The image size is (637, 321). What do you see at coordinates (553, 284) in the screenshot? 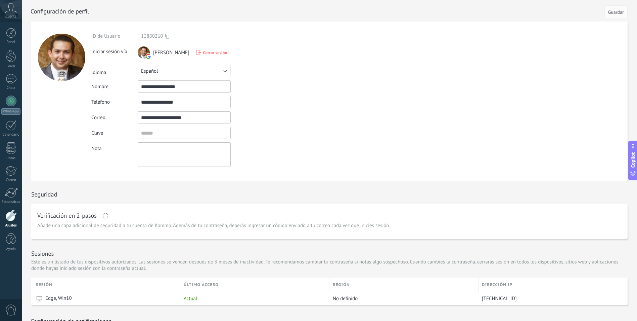
I see `div: Dirección IP` at bounding box center [553, 284].